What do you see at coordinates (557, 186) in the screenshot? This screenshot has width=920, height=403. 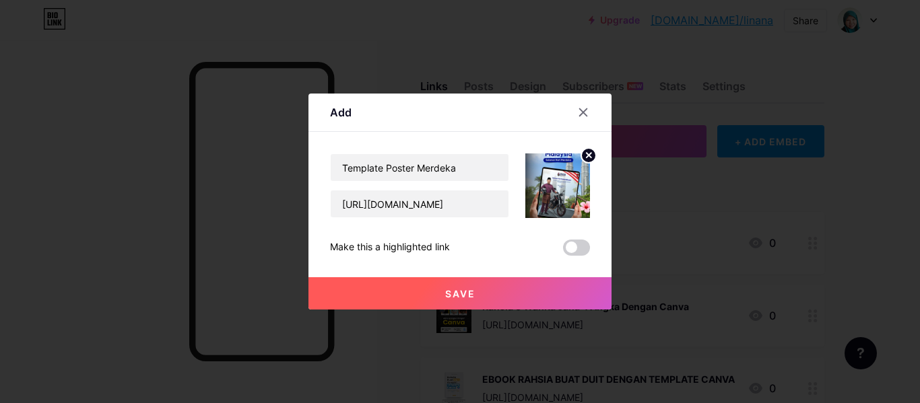 I see `img: link_thumbnail` at bounding box center [557, 186].